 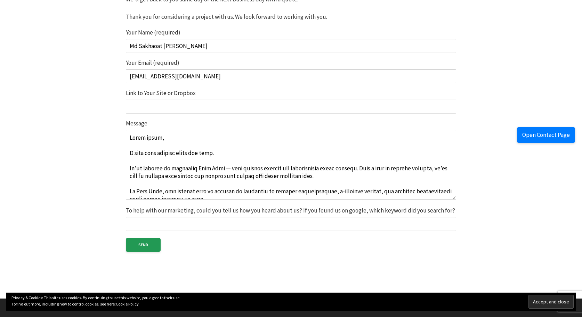 I want to click on div: Privacy & Cookies: This site uses cookies. By continuing to use this website, you agree to their ..., so click(x=291, y=301).